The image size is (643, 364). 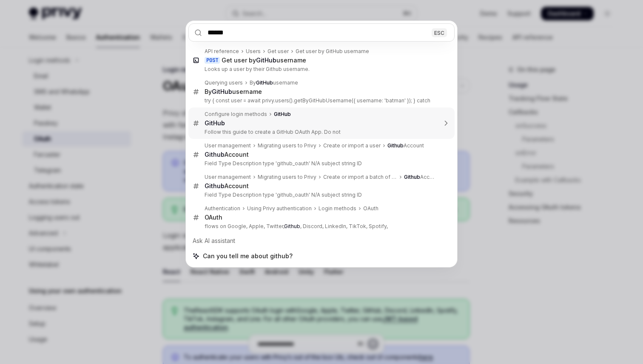 I want to click on div: Configure login methods, so click(x=236, y=114).